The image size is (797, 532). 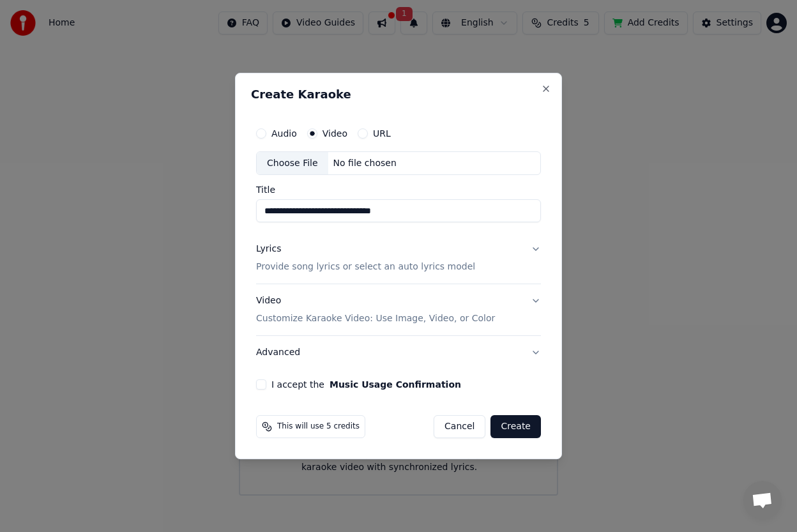 What do you see at coordinates (376, 319) in the screenshot?
I see `p: Customize Karaoke Video: Use Image, Video, or Color` at bounding box center [376, 319].